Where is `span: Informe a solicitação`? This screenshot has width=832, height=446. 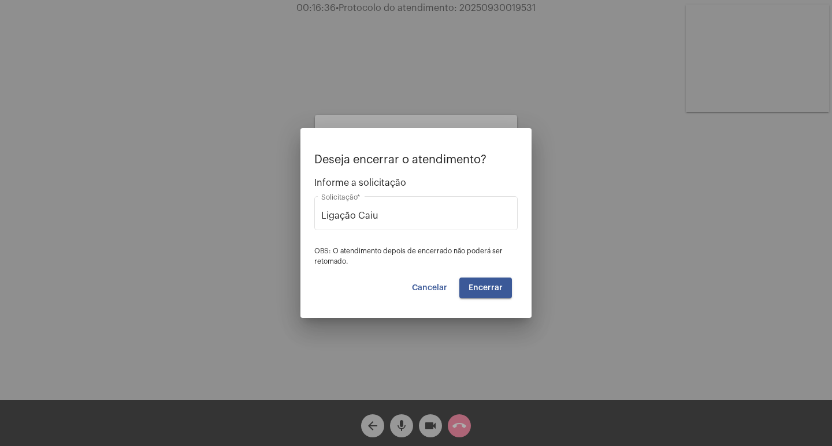 span: Informe a solicitação is located at coordinates (416, 183).